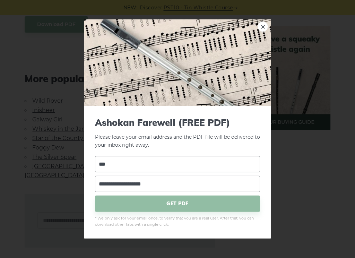  Describe the element at coordinates (178, 203) in the screenshot. I see `span: GET PDF` at that location.